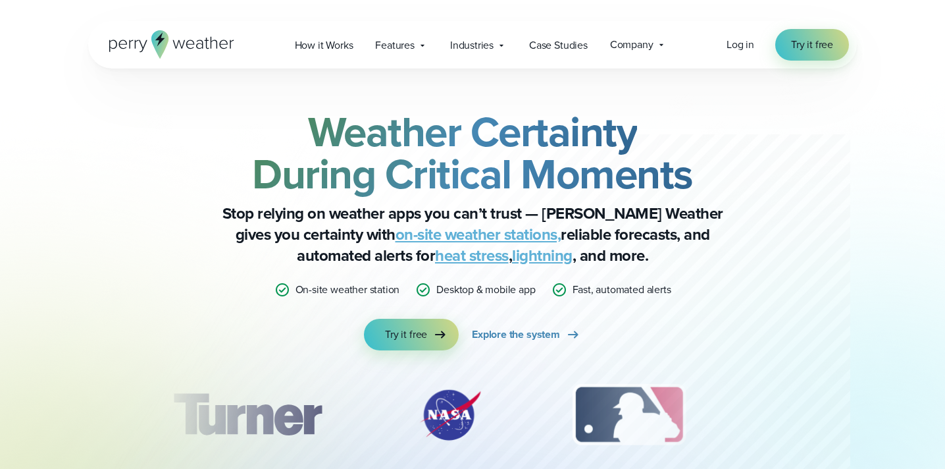 The width and height of the screenshot is (945, 469). What do you see at coordinates (247, 415) in the screenshot?
I see `div: 1 of 12` at bounding box center [247, 415].